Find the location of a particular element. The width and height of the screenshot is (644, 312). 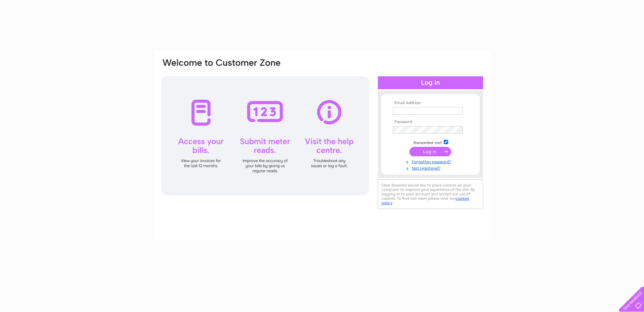

input: Submit is located at coordinates (430, 152).